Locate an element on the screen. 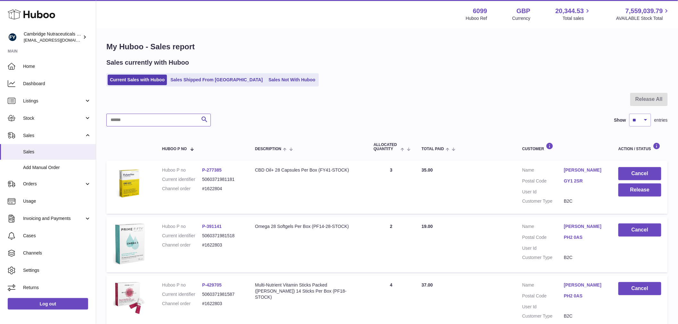 This screenshot has width=678, height=324. strong: 6099 is located at coordinates (480, 11).